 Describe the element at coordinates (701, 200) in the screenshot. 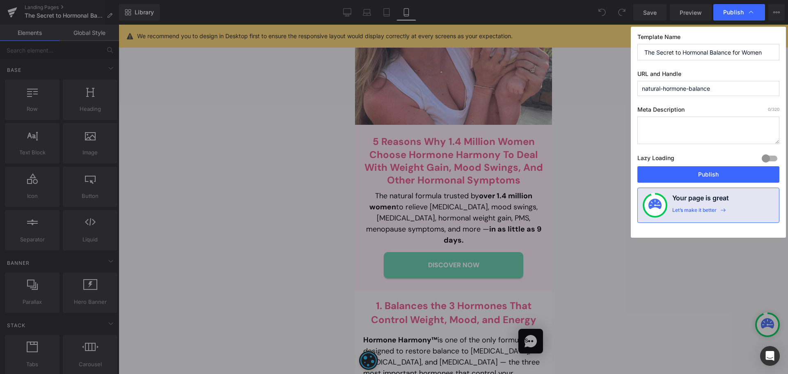

I see `h4: Your page is great` at that location.